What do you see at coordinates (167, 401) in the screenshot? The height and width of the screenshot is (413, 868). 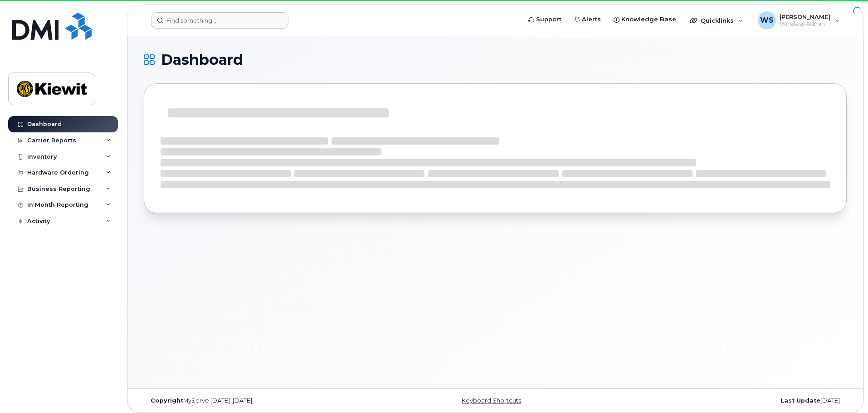 I see `strong: Copyright` at bounding box center [167, 401].